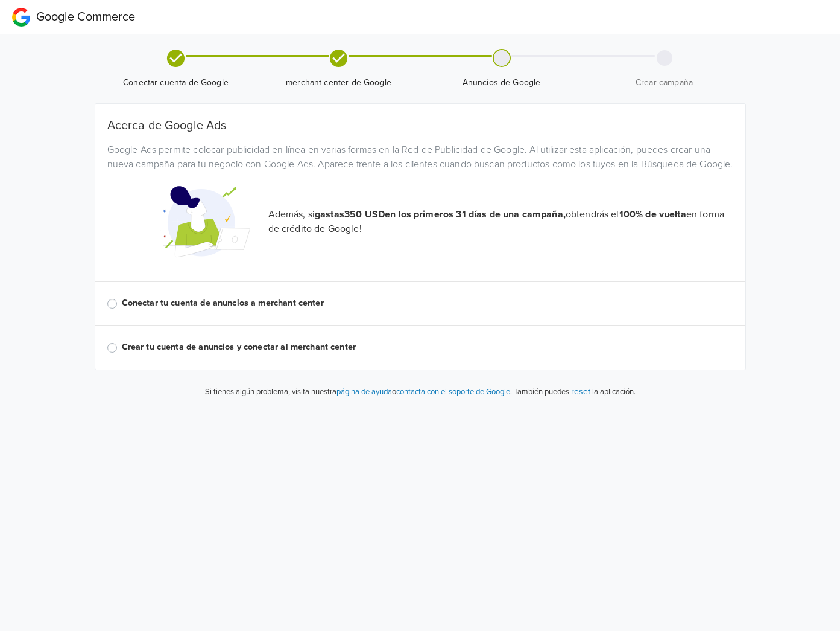 The width and height of the screenshot is (840, 631). What do you see at coordinates (364, 392) in the screenshot?
I see `a: página de ayuda` at bounding box center [364, 392].